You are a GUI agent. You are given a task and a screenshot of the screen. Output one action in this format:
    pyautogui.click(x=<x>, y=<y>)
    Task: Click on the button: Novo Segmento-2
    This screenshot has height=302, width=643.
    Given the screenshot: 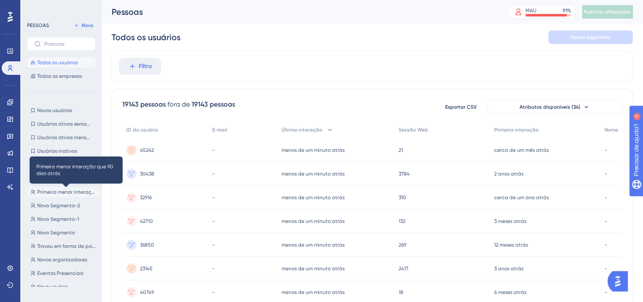 What is the action you would take?
    pyautogui.click(x=64, y=205)
    